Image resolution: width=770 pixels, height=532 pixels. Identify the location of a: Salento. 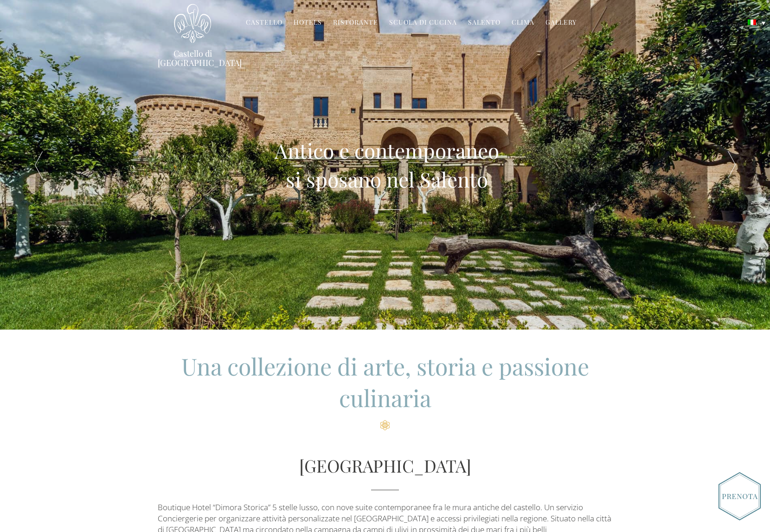
(484, 23).